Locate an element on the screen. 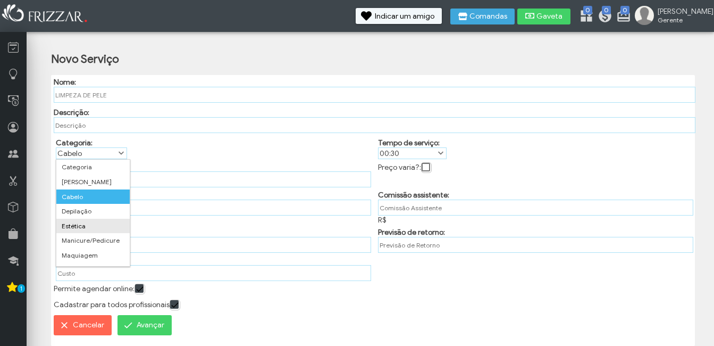  label: Permite agendar online: is located at coordinates (94, 288).